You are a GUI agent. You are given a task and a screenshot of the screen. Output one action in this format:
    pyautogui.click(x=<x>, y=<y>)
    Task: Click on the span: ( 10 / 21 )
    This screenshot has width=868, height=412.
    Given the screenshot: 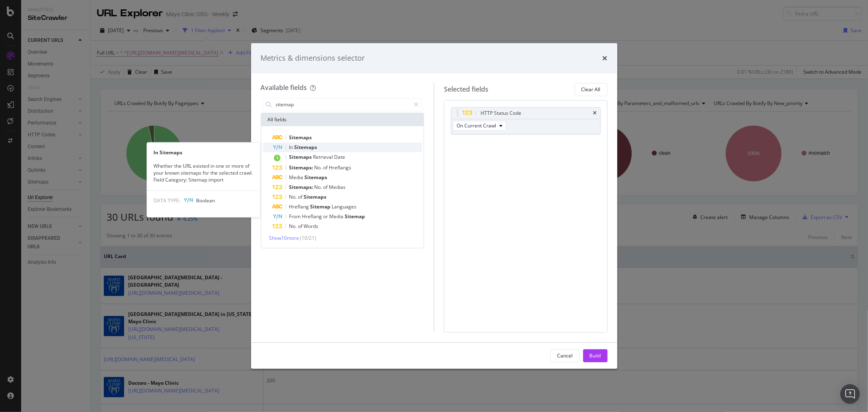 What is the action you would take?
    pyautogui.click(x=308, y=238)
    